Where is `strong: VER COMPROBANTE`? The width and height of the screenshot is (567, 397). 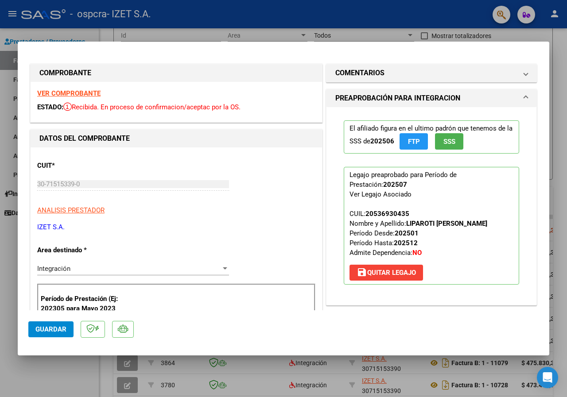 strong: VER COMPROBANTE is located at coordinates (69, 93).